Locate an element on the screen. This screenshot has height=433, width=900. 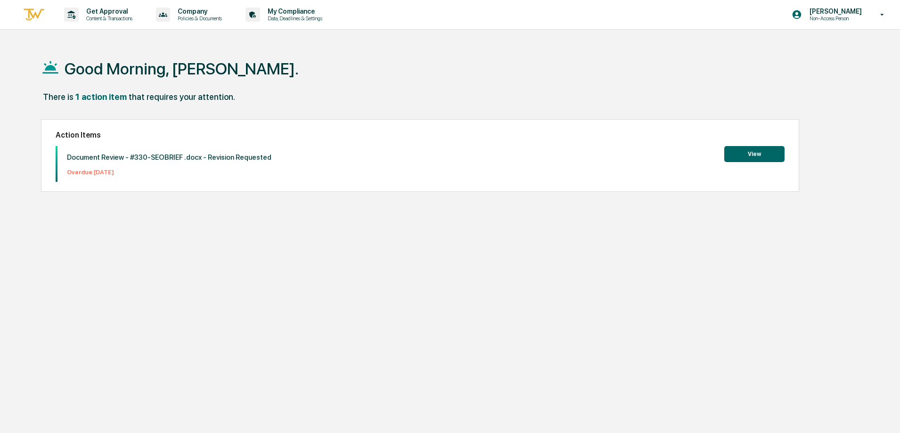
p: My Compliance is located at coordinates (294, 11).